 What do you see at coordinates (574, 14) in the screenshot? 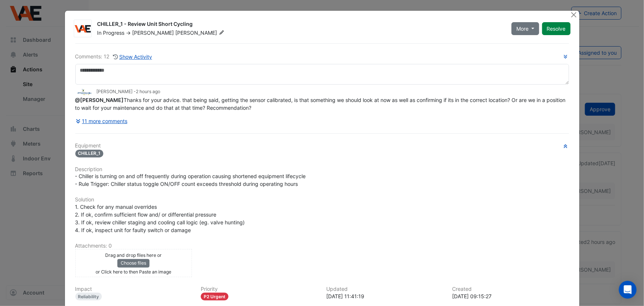
I see `button: Close` at bounding box center [574, 14].